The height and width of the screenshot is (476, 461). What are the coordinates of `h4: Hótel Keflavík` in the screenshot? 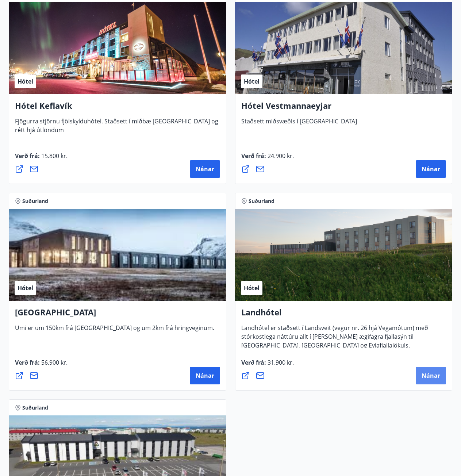 It's located at (117, 108).